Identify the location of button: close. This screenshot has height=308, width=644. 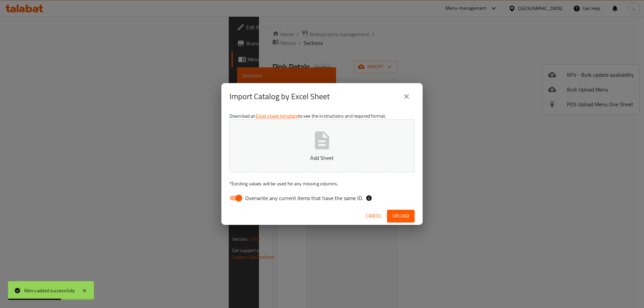
(406, 96).